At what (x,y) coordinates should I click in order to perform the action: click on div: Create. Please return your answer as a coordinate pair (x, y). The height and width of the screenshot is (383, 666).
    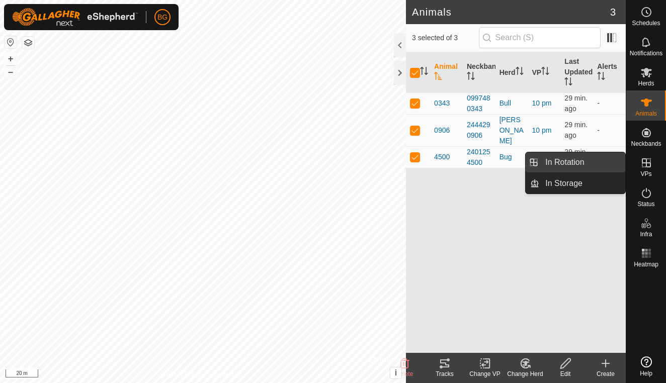
    Looking at the image, I should click on (605, 374).